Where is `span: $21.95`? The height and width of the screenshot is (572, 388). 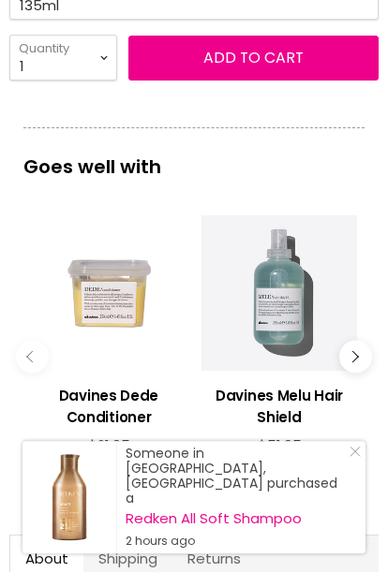 span: $21.95 is located at coordinates (109, 445).